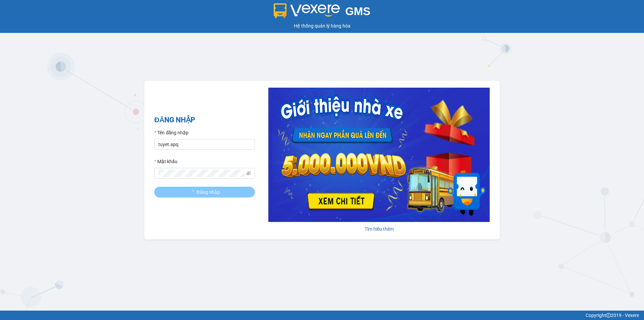 This screenshot has width=644, height=320. Describe the element at coordinates (205, 120) in the screenshot. I see `h2: ĐĂNG NHẬP` at that location.